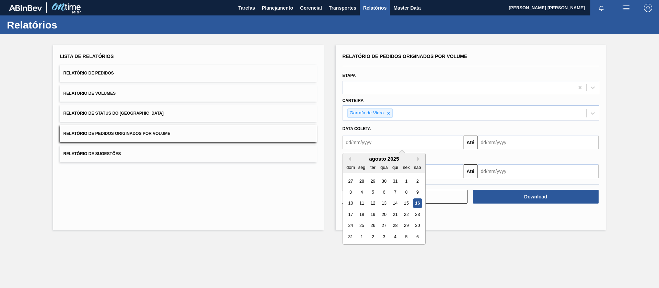  I want to click on span: Relatório de Pedidos, so click(89, 73).